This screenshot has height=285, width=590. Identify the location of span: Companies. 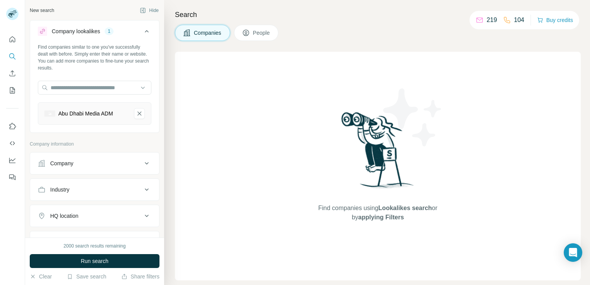
(208, 33).